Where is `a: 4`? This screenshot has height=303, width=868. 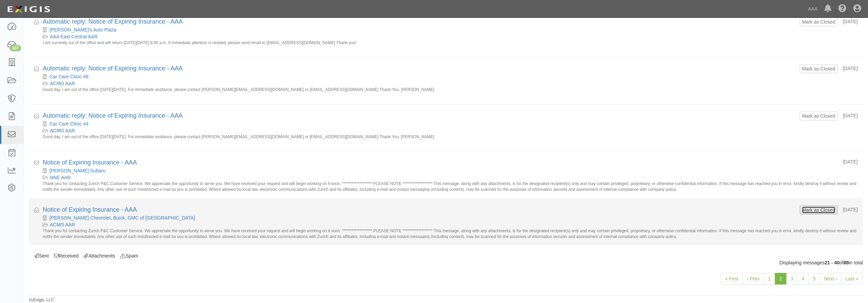
a: 4 is located at coordinates (803, 279).